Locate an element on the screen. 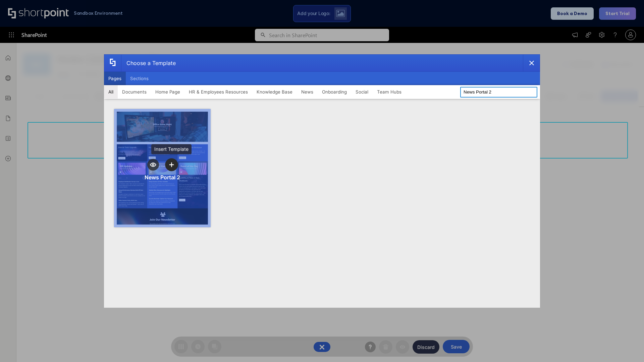  button: HR & Employees Resources is located at coordinates (218, 92).